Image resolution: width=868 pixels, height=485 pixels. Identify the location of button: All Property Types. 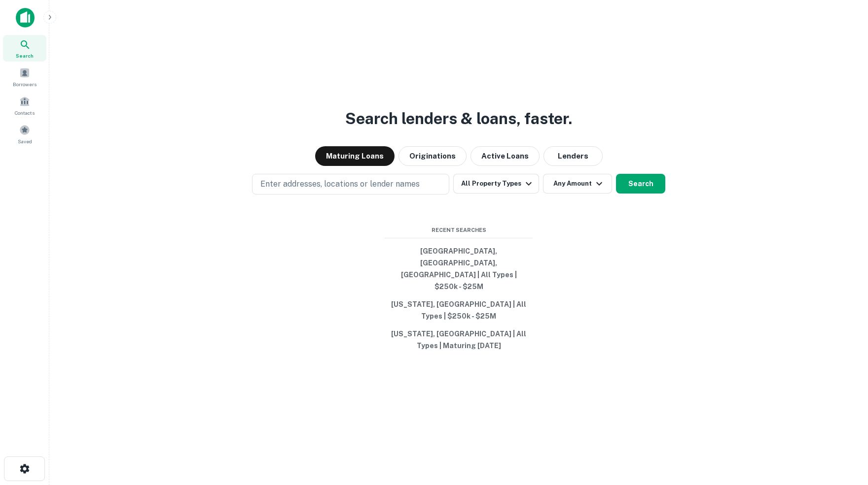
(496, 183).